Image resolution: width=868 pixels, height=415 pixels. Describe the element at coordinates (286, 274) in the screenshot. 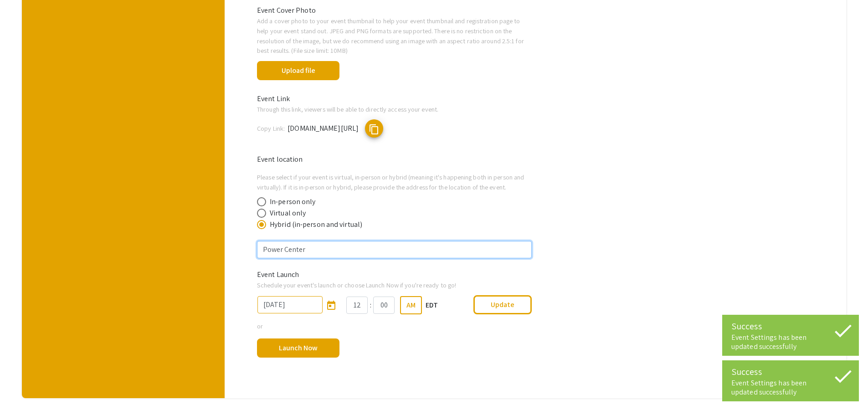

I see `div: Event Launch` at that location.